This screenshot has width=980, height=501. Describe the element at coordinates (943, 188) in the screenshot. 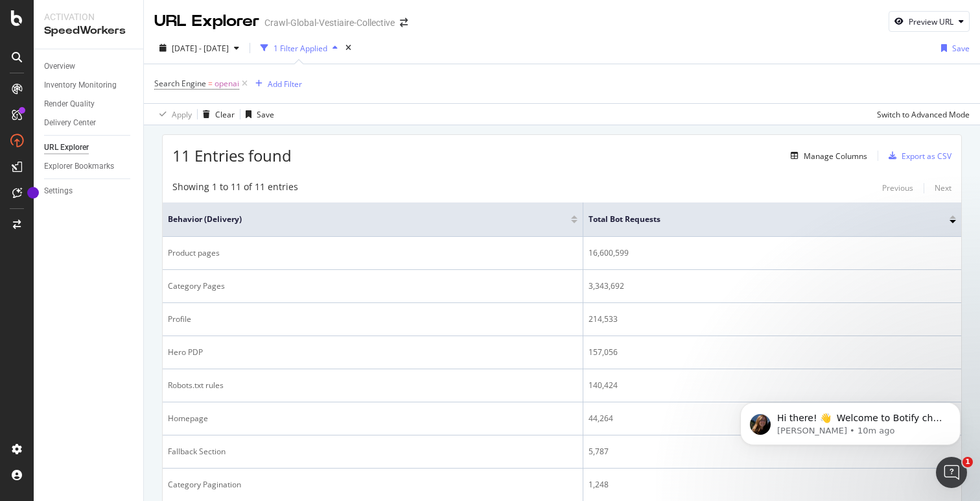

I see `button: Next` at that location.